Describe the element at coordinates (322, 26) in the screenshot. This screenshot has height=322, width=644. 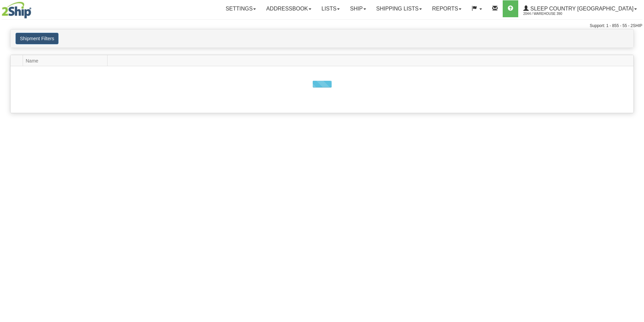
I see `div: Support: 1 - 855 - 55 - 2SHIP` at that location.